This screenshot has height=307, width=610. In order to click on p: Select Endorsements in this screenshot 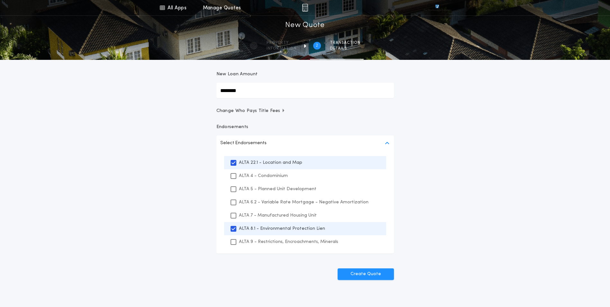, I will do `click(243, 143)`.